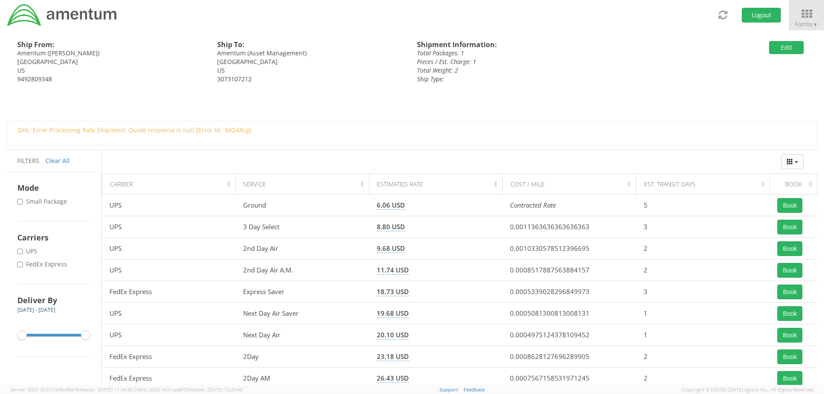 This screenshot has width=824, height=394. I want to click on span: Client: 2025.14.0-cea8157, so click(188, 389).